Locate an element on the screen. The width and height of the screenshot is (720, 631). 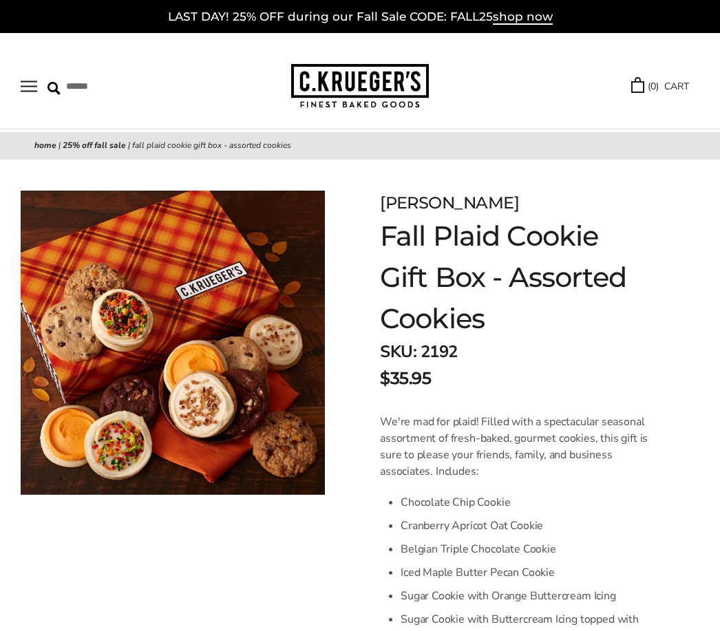
a: Home is located at coordinates (45, 145).